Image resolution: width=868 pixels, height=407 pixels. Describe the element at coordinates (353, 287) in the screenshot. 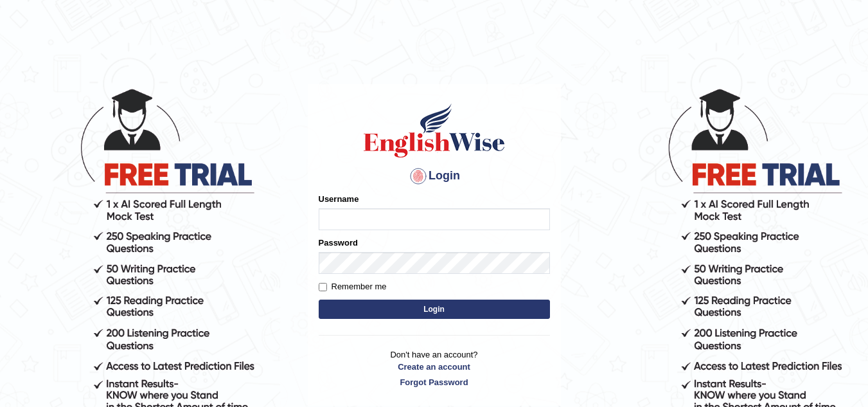

I see `label: Remember me` at that location.